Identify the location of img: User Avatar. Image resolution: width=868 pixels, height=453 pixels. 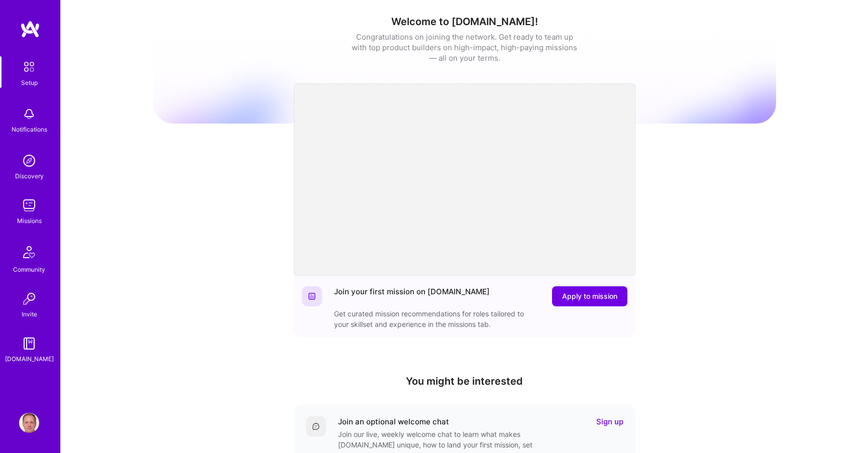
(29, 423).